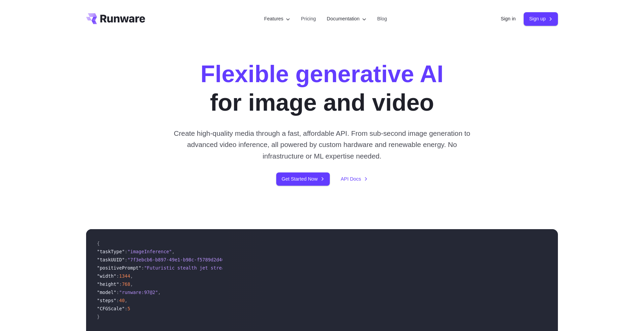 This screenshot has width=644, height=331. I want to click on a: API Docs, so click(354, 179).